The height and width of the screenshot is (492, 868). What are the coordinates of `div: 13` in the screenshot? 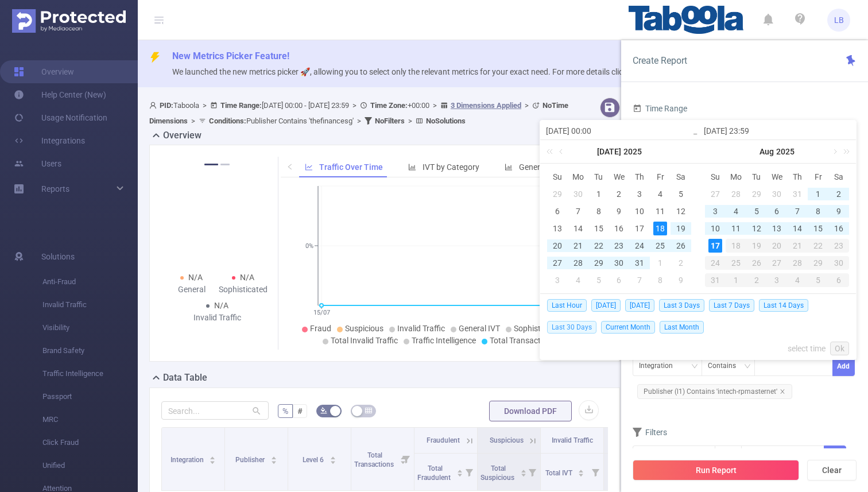 It's located at (558, 229).